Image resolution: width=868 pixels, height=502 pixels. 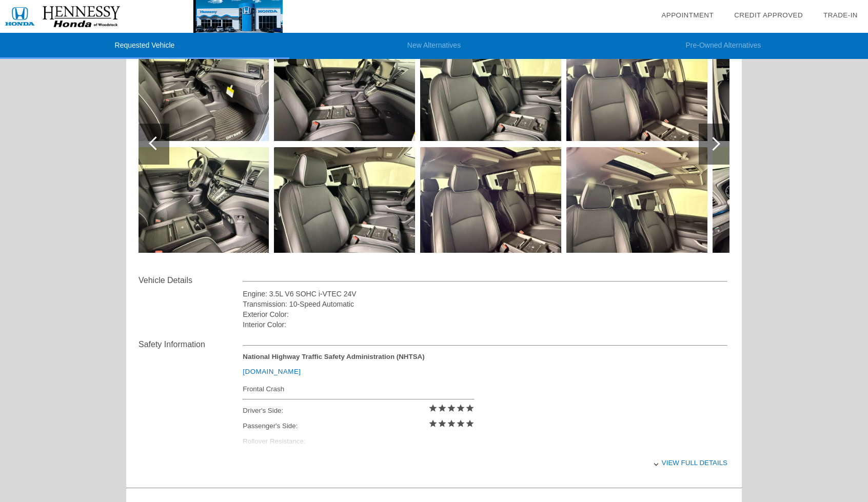 I want to click on img: c6db1112-7023-4b04-9a97-9db90324e733.jpeg, so click(x=637, y=200).